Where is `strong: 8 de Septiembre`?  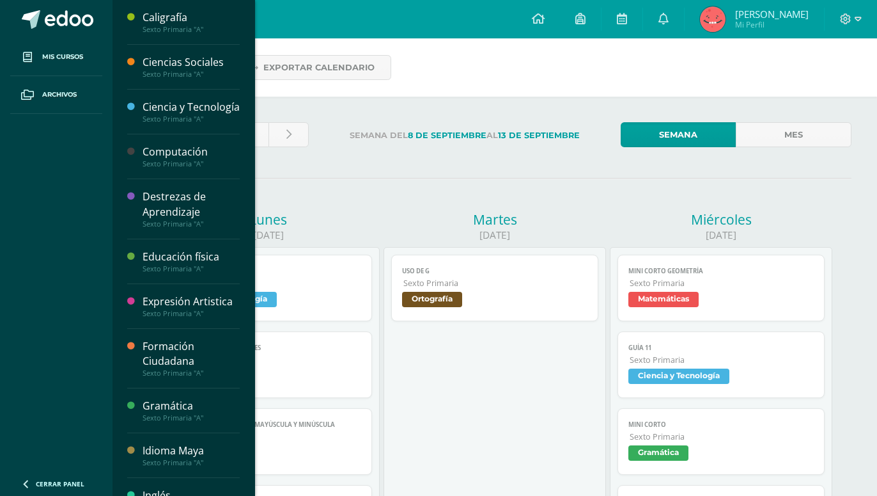 strong: 8 de Septiembre is located at coordinates (447, 135).